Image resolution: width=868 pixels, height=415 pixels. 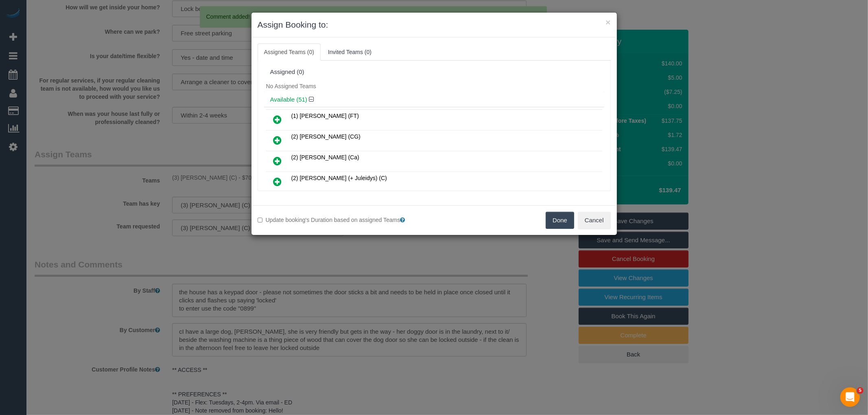 What do you see at coordinates (434, 25) in the screenshot?
I see `h3: Assign Booking to:` at bounding box center [434, 25].